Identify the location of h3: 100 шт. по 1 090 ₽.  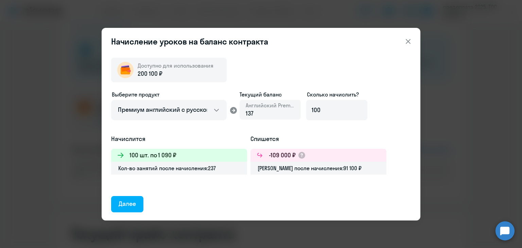
(153, 155).